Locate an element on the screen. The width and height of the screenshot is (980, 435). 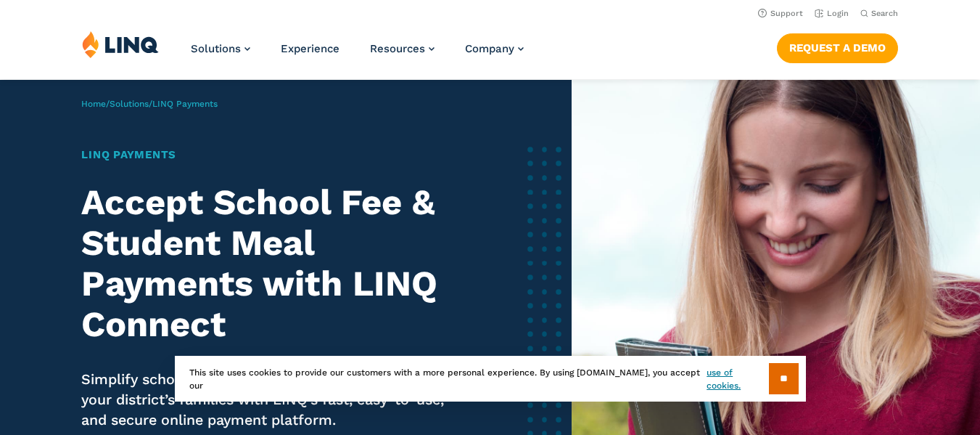
h2: Accept School Fee & Student Meal Payments with LINQ Connect is located at coordinates (274, 264).